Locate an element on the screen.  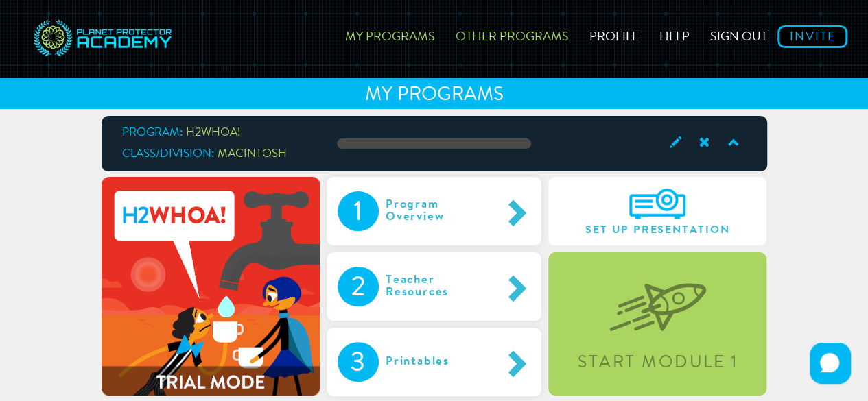
div: 2 is located at coordinates (358, 286).